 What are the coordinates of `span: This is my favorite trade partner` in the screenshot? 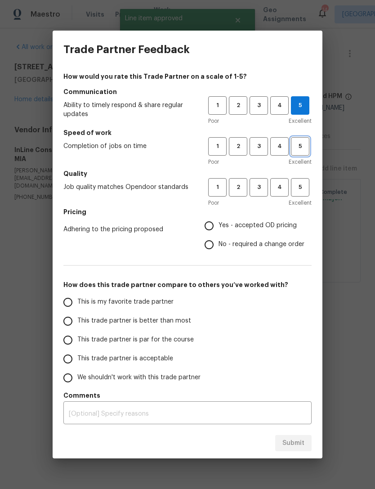 It's located at (125, 302).